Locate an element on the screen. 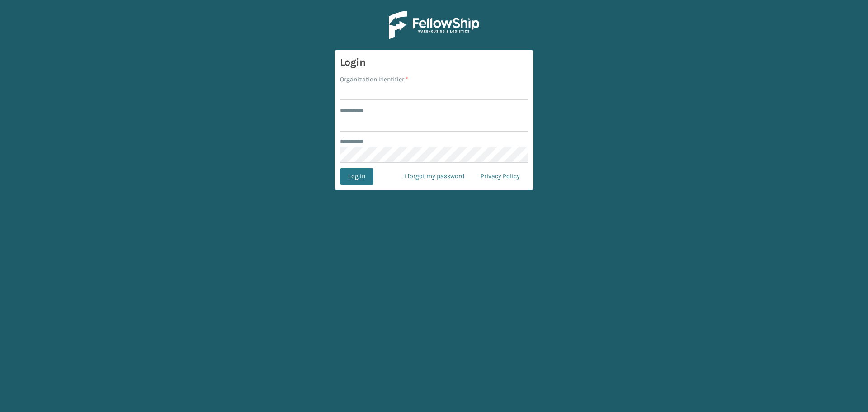 The image size is (868, 412). img: Logo is located at coordinates (434, 25).